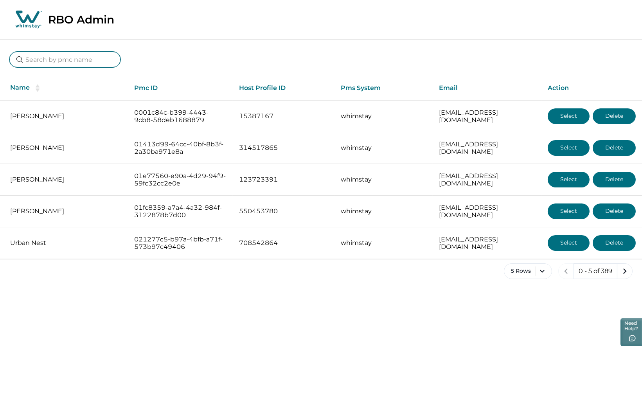  I want to click on p: 314517865, so click(284, 148).